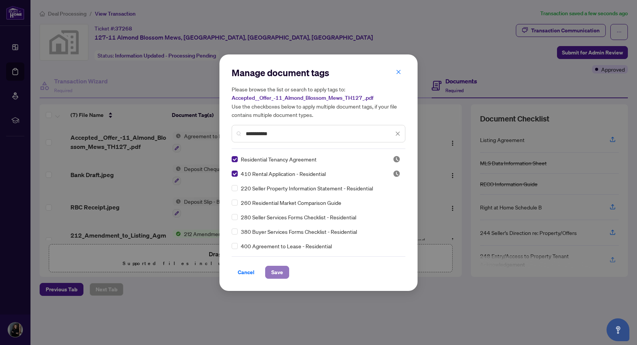 The image size is (637, 345). Describe the element at coordinates (286, 246) in the screenshot. I see `span: 400 Agreement to Lease - Residential` at that location.